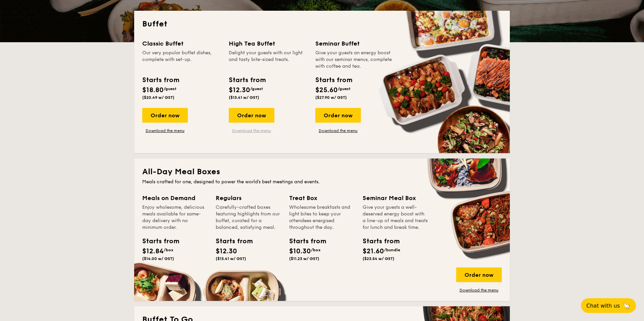 The height and width of the screenshot is (321, 644). What do you see at coordinates (300, 251) in the screenshot?
I see `span: $10.30` at bounding box center [300, 251].